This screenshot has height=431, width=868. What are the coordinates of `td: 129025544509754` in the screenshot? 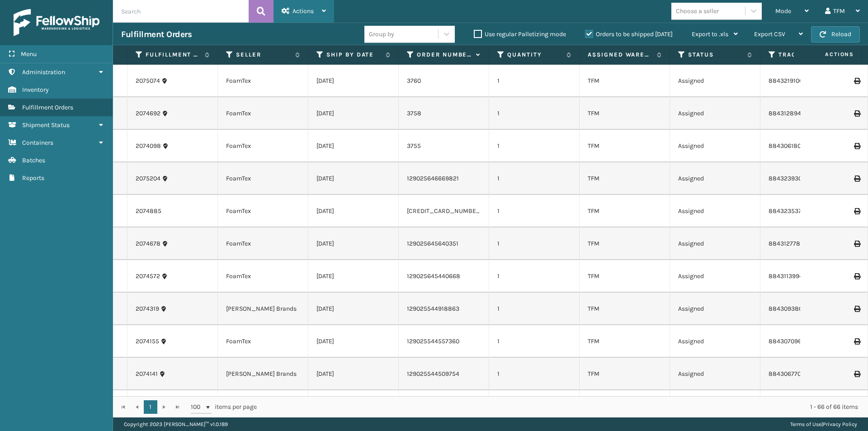 It's located at (444, 374).